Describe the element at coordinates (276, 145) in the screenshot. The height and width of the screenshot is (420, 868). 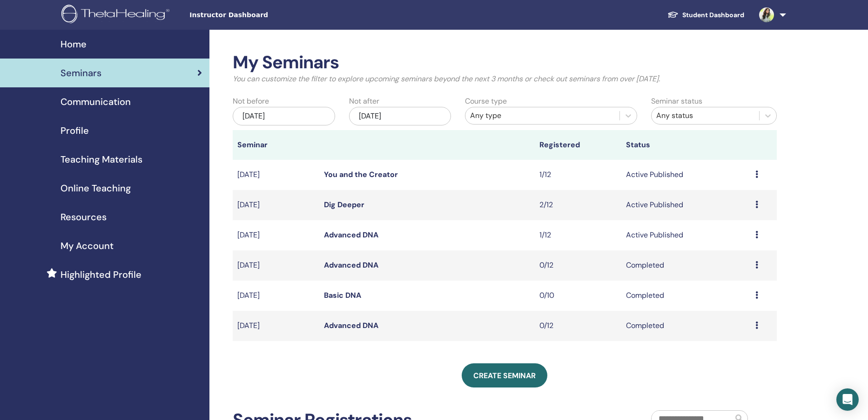
I see `th: Seminar` at that location.